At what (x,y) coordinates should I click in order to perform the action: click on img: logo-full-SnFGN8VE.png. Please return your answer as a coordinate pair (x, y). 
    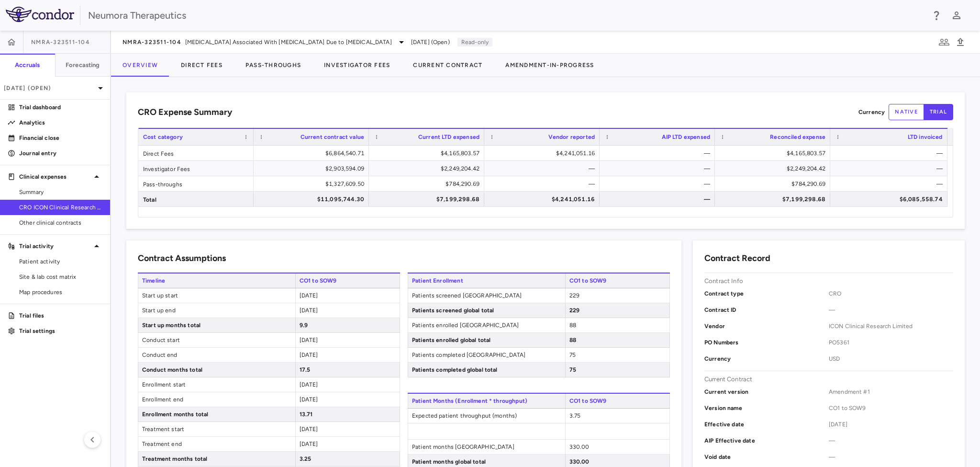
    Looking at the image, I should click on (40, 14).